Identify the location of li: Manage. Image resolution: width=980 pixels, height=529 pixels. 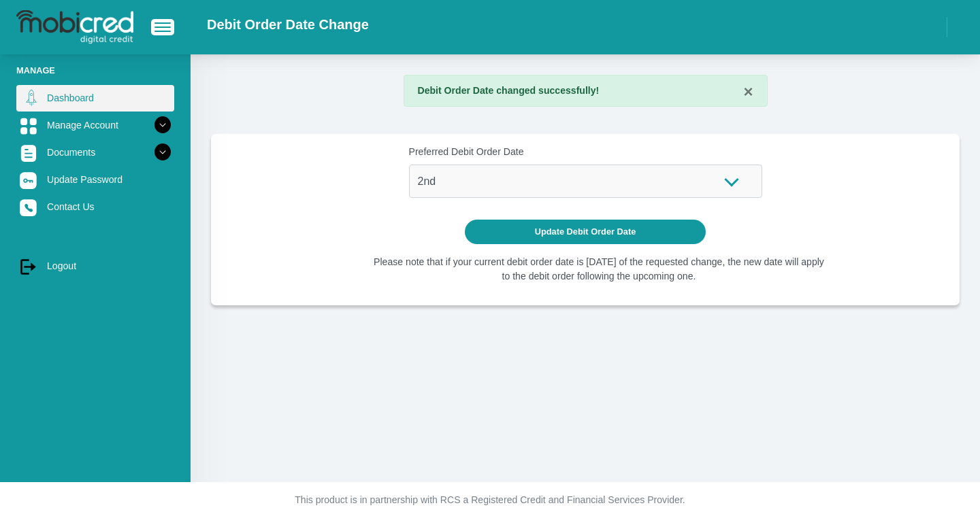
(95, 70).